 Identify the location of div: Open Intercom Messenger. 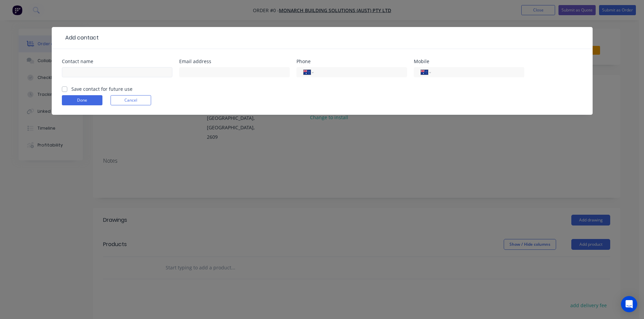
(629, 305).